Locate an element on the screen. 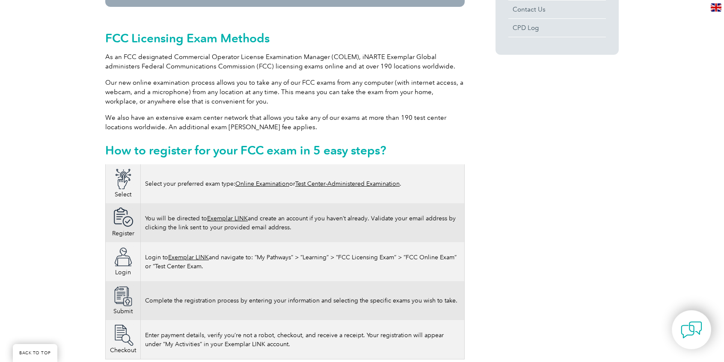 This screenshot has height=362, width=724. td: Complete the registration process by entering your information and selecting the specific exams y... is located at coordinates (303, 301).